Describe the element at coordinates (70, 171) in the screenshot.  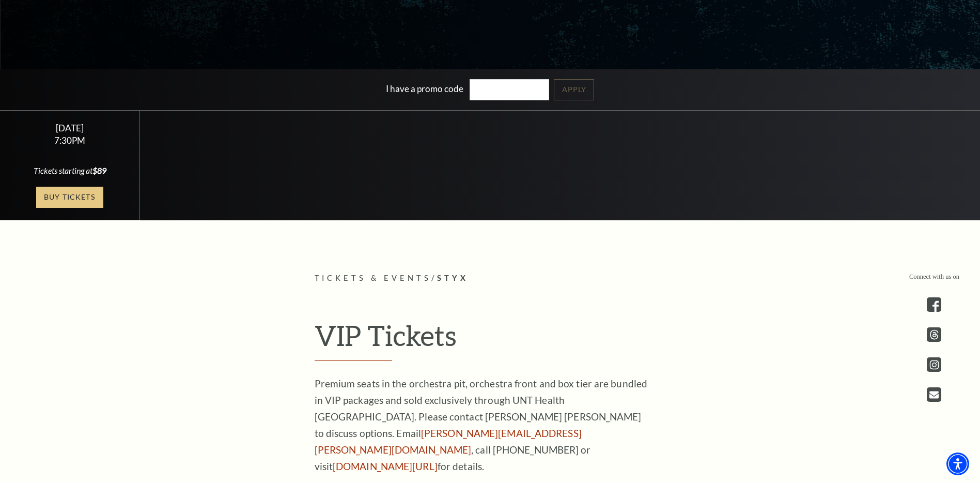
I see `div: Tickets starting at` at that location.